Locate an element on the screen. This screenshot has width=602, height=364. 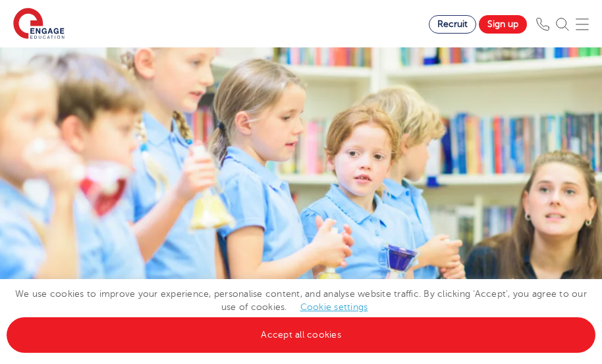
span: Recruit is located at coordinates (453, 24).